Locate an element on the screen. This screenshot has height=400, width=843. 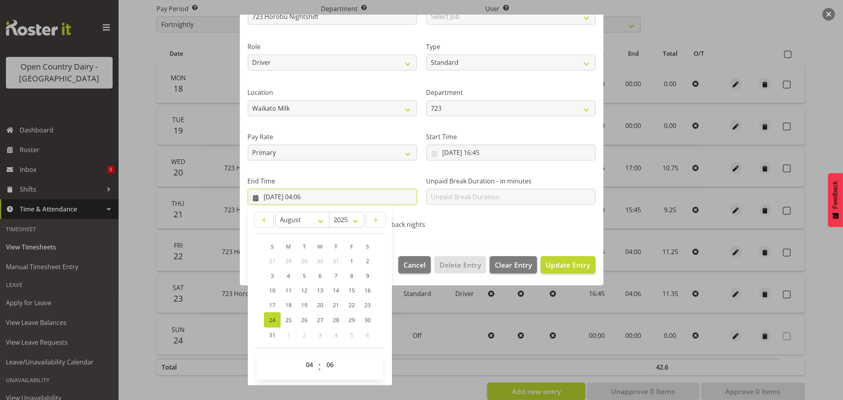
a: 8 is located at coordinates (352, 276).